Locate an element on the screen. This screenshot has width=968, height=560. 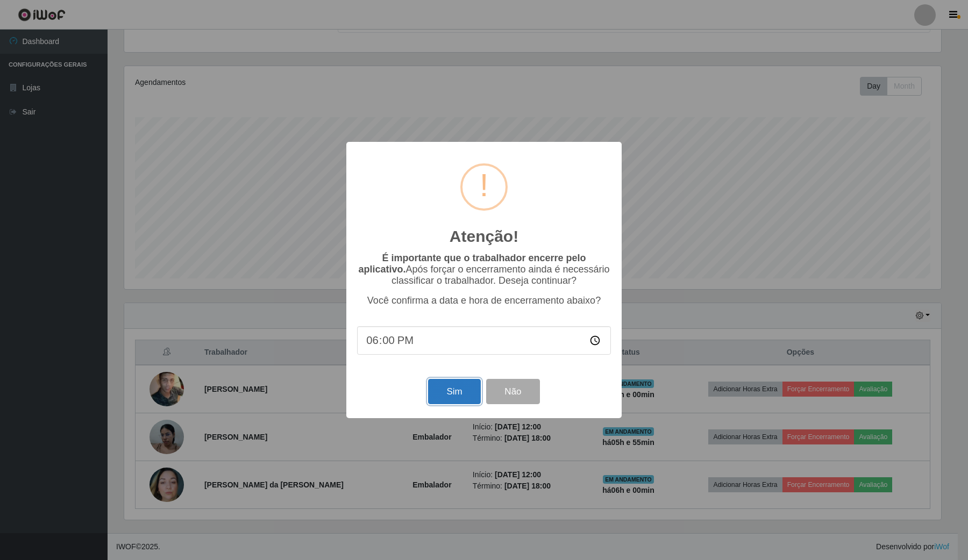
b: É importante que o trabalhador encerre pelo aplicativo. is located at coordinates (471, 263).